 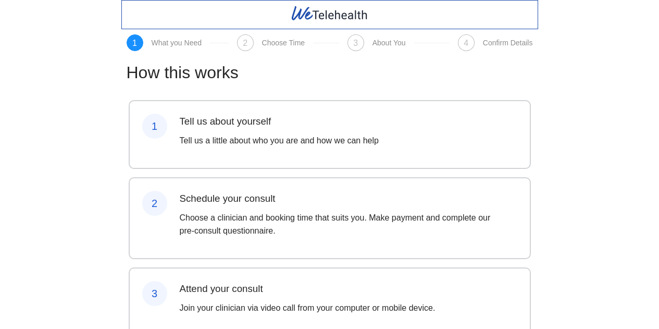 I want to click on p: Join your clinician via video call from your computer or mobile device., so click(x=307, y=307).